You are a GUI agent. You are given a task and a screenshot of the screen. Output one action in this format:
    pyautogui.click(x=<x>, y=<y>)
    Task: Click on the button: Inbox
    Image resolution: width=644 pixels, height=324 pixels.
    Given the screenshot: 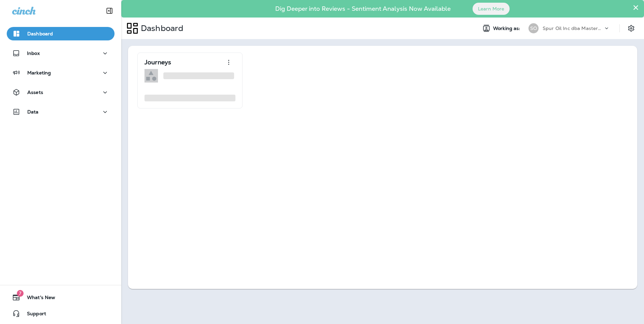 What is the action you would take?
    pyautogui.click(x=61, y=54)
    